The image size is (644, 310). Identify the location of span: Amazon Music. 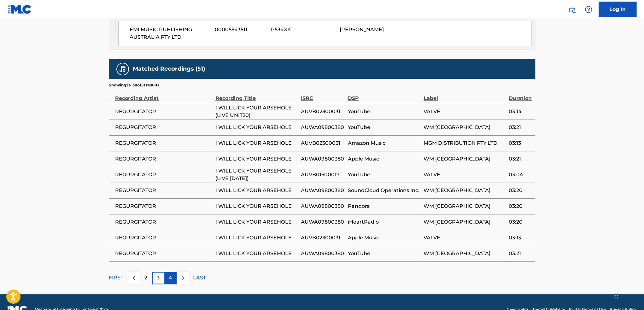
(384, 143).